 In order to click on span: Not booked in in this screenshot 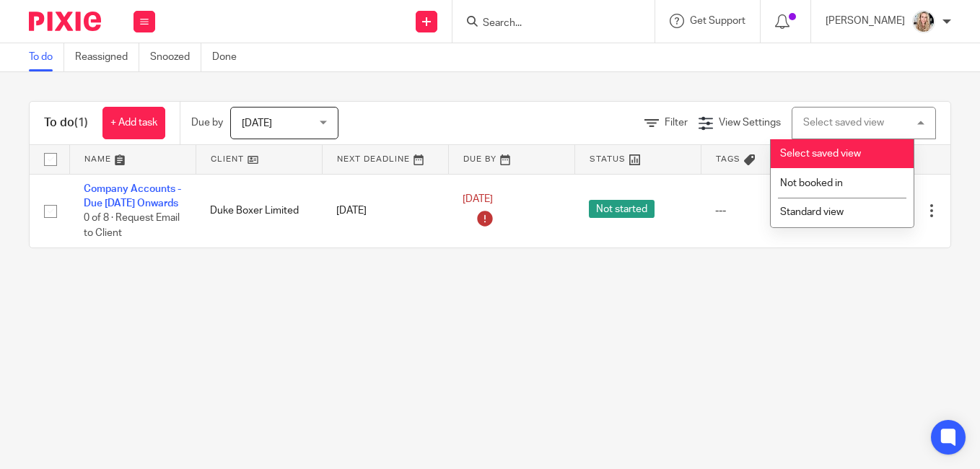, I will do `click(811, 184)`.